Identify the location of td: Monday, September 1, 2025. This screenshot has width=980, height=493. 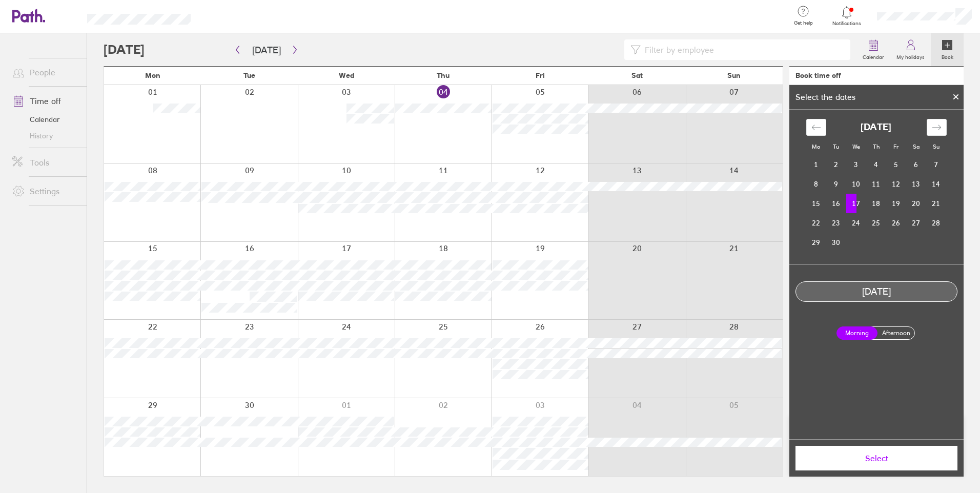
(816, 165).